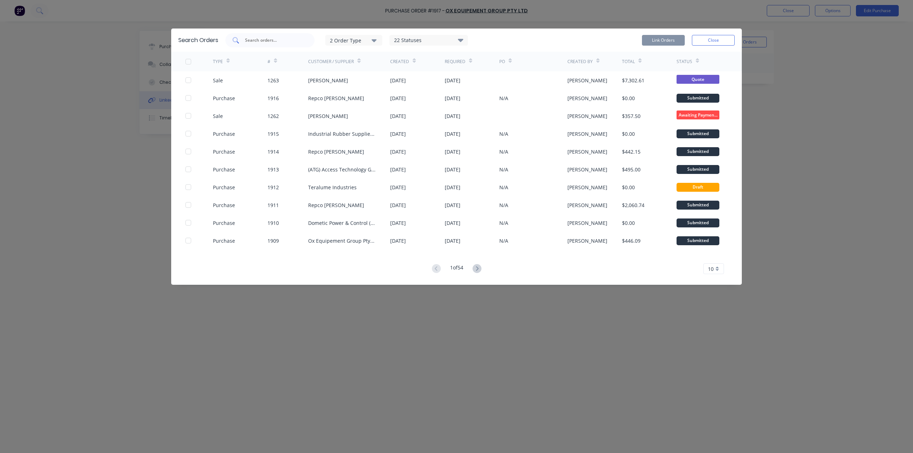 The image size is (913, 453). Describe the element at coordinates (684, 62) in the screenshot. I see `div: Status` at that location.